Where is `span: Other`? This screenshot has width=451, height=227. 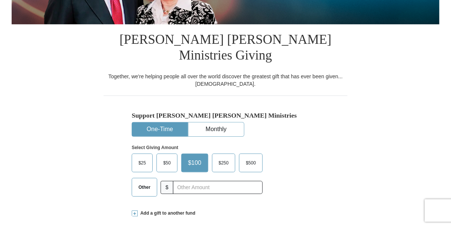 span: Other is located at coordinates (145, 188).